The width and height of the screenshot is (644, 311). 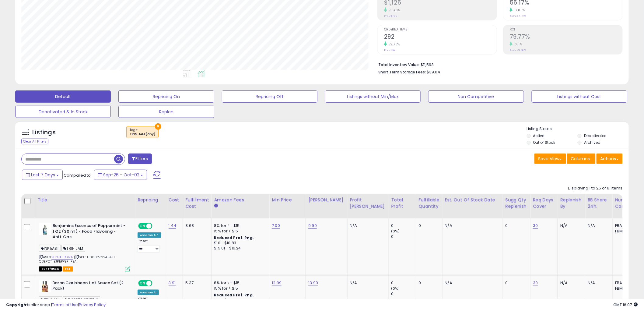 I want to click on span: Ordered Items, so click(x=440, y=30).